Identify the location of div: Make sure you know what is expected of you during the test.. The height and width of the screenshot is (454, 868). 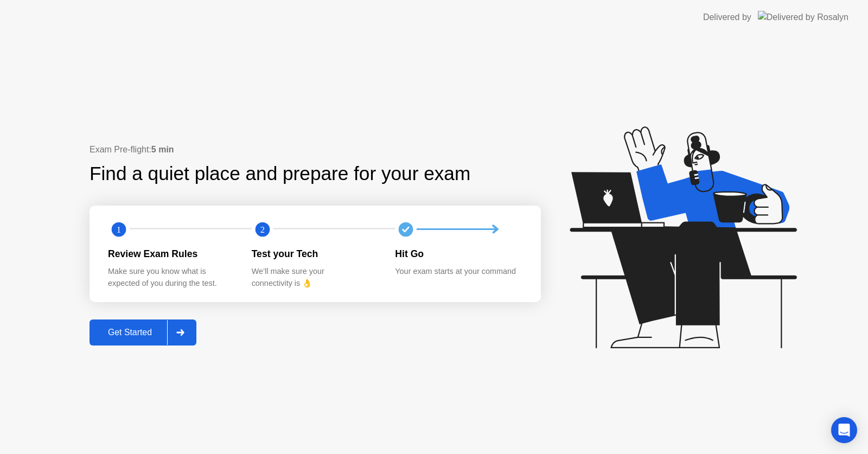
(170, 278).